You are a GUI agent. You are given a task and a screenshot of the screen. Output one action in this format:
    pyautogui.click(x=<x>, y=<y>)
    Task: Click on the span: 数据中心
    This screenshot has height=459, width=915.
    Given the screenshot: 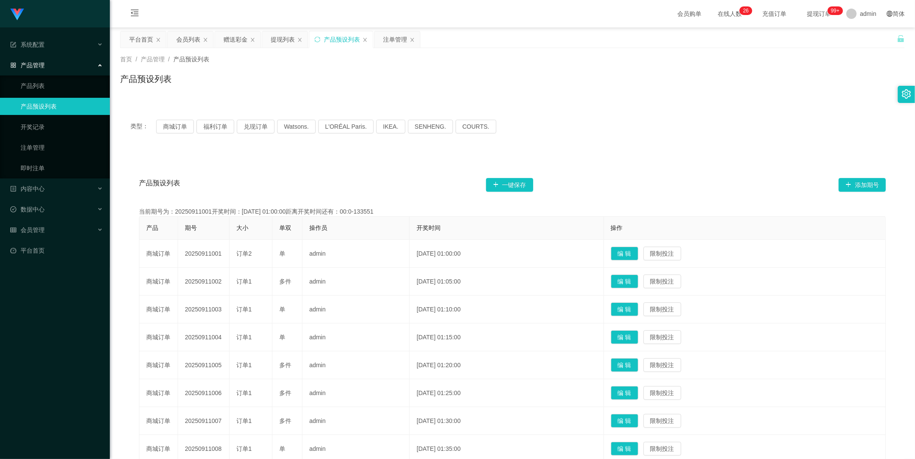 What is the action you would take?
    pyautogui.click(x=27, y=209)
    